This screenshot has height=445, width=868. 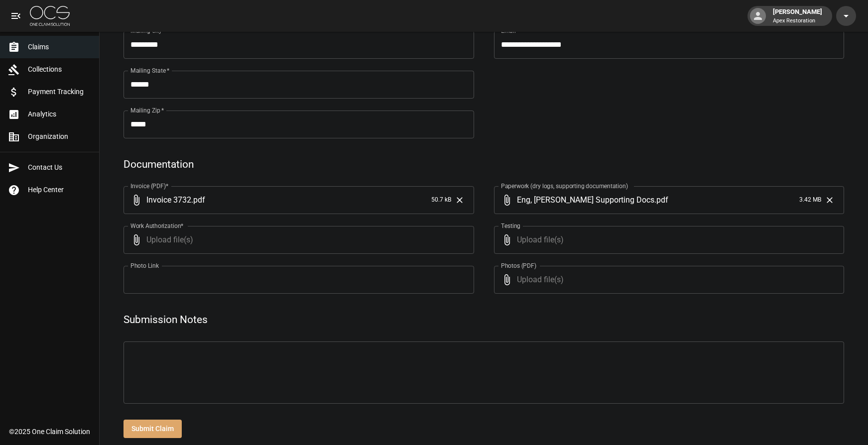 What do you see at coordinates (148, 30) in the screenshot?
I see `label: Mailing City` at bounding box center [148, 30].